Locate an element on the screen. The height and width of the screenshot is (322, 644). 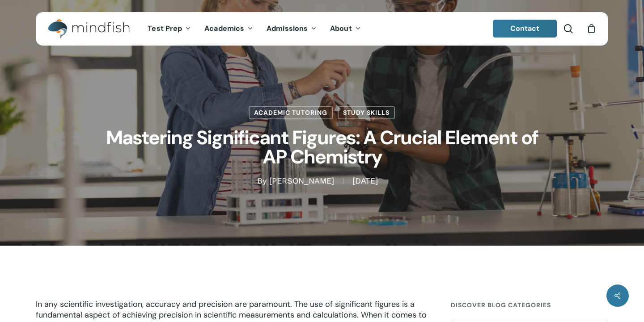
span: Academics is located at coordinates (224, 28).